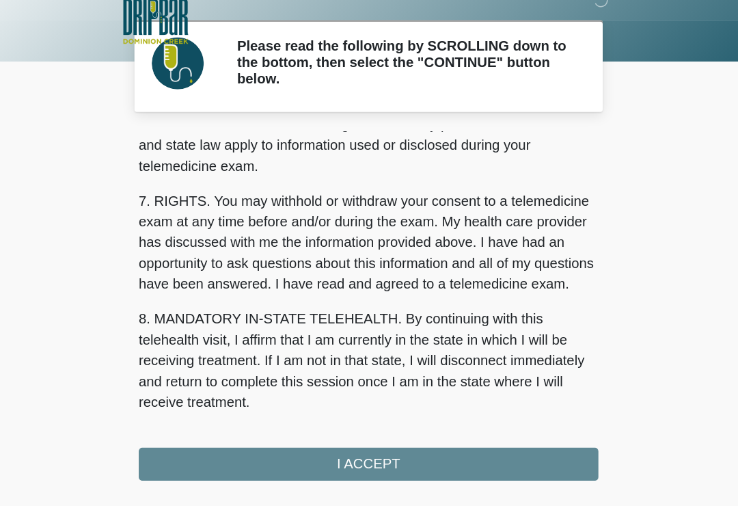 The width and height of the screenshot is (738, 506). Describe the element at coordinates (219, 68) in the screenshot. I see `img: Agent Avatar` at that location.